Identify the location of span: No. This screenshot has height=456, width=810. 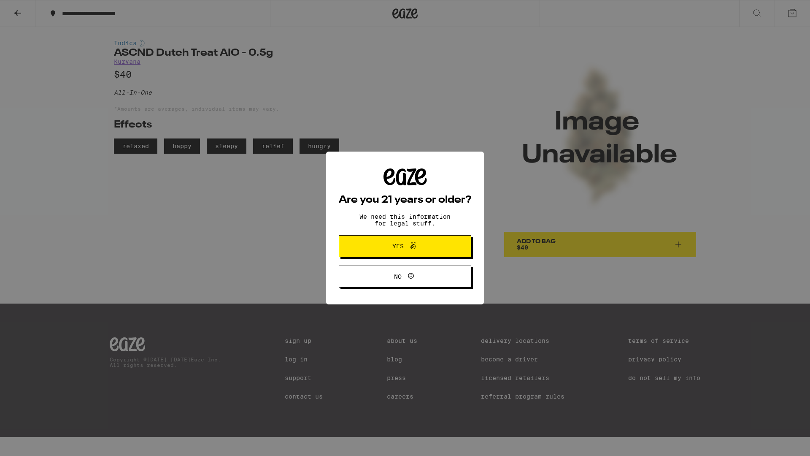
(398, 276).